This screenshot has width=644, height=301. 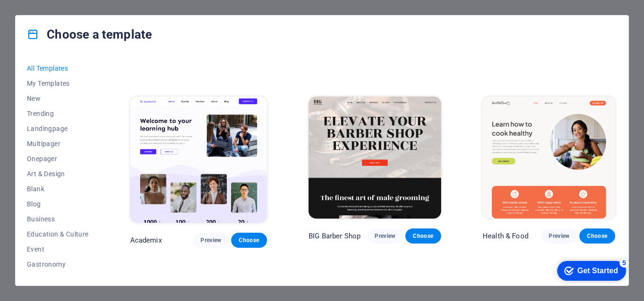 What do you see at coordinates (334, 236) in the screenshot?
I see `p: BIG Barber Shop` at bounding box center [334, 236].